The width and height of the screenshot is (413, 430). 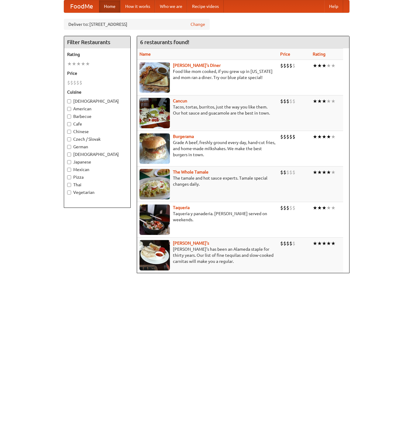 What do you see at coordinates (97, 124) in the screenshot?
I see `label: Cafe` at bounding box center [97, 124].